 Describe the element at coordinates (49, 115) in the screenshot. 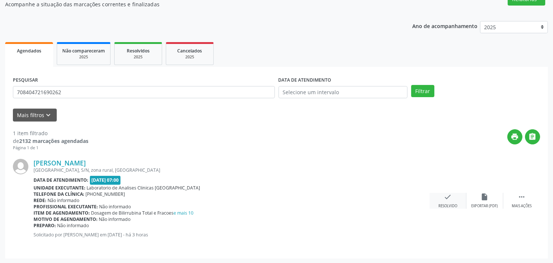

I see `i: keyboard_arrow_down` at that location.